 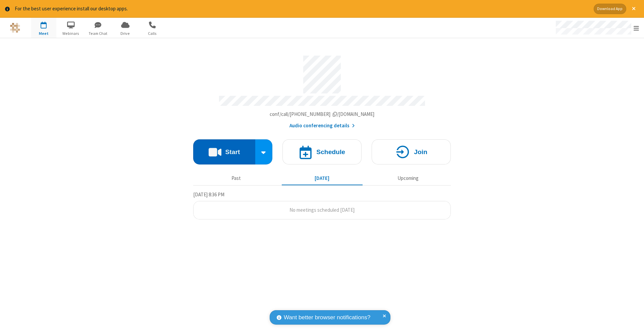 I want to click on button: Start, so click(x=224, y=152).